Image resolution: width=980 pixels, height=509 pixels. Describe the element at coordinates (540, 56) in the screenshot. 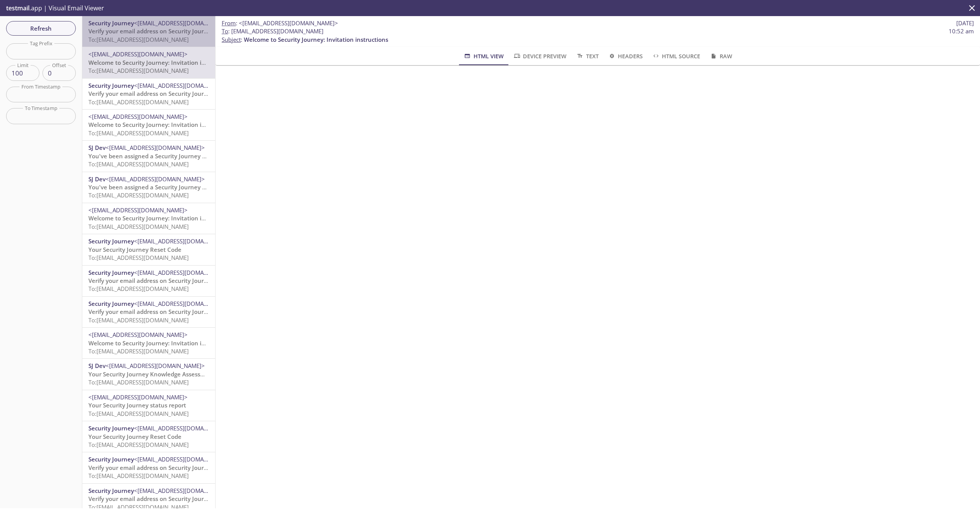

I see `span: Device Preview` at that location.